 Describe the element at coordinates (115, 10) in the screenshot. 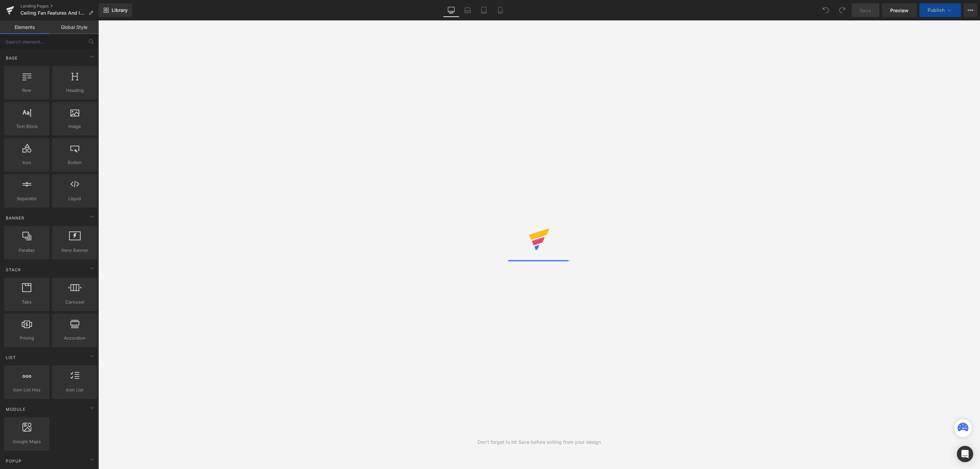

I see `a: New Library` at that location.